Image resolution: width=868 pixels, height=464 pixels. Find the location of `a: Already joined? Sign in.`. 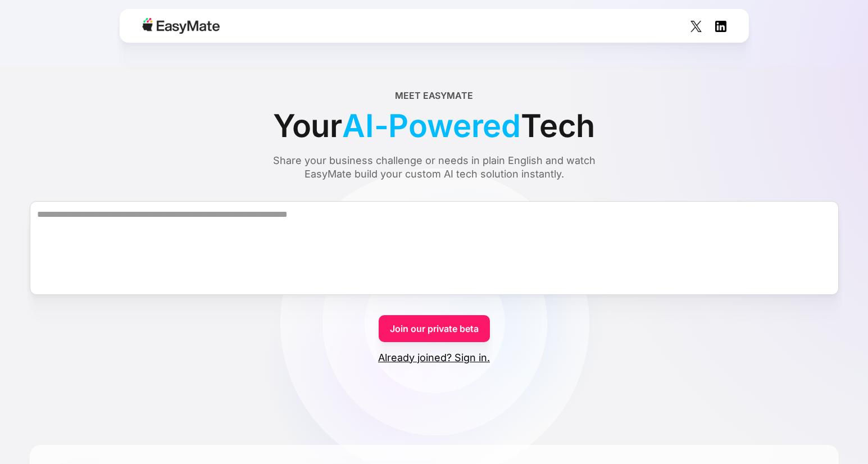

a: Already joined? Sign in. is located at coordinates (434, 358).